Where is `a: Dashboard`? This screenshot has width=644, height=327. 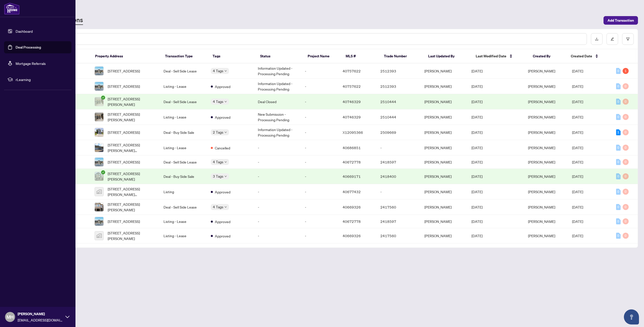
a: Dashboard is located at coordinates (24, 31).